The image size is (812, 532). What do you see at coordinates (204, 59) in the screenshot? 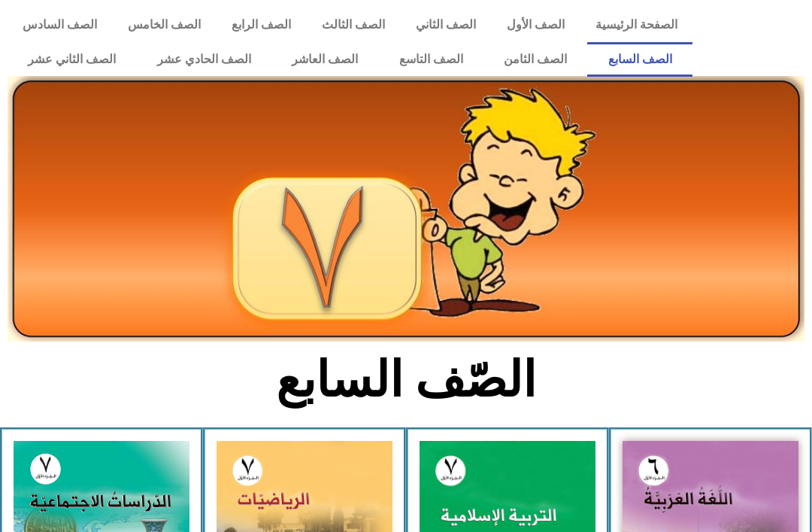
I see `a: الصف الحادي عشر` at bounding box center [204, 59].